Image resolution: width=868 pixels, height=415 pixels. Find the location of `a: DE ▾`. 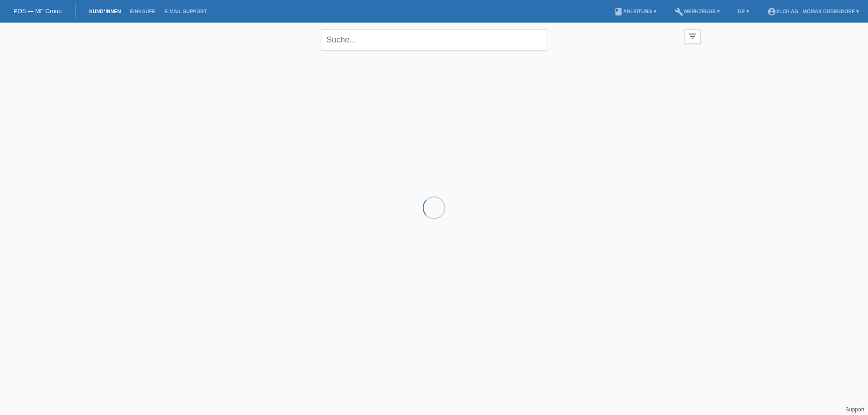

a: DE ▾ is located at coordinates (743, 11).